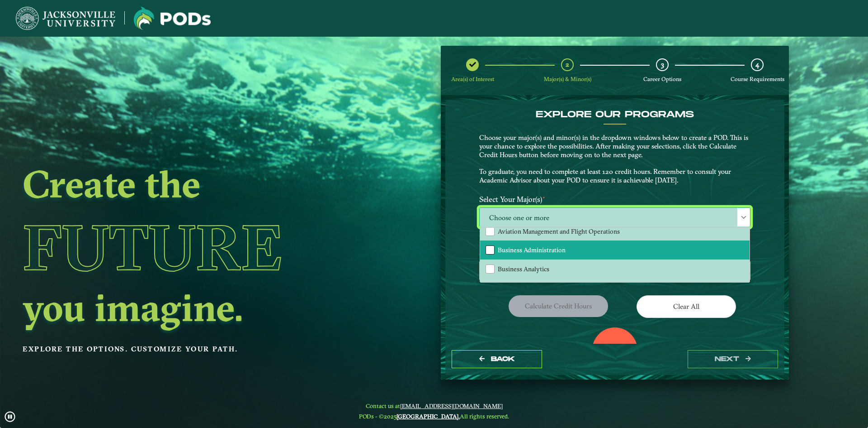 Image resolution: width=868 pixels, height=428 pixels. I want to click on span: PODs - ©2025 All rights reserved., so click(434, 416).